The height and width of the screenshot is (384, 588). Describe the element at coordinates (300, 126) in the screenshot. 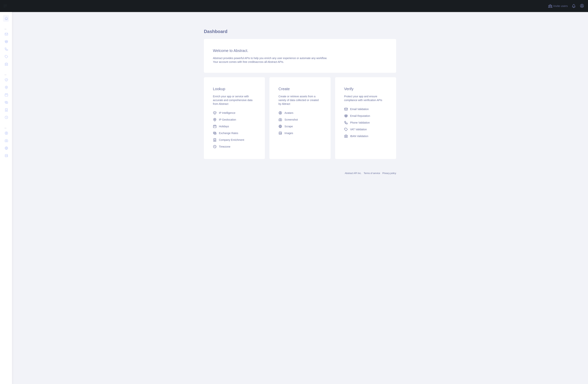

I see `a: Scrape` at that location.